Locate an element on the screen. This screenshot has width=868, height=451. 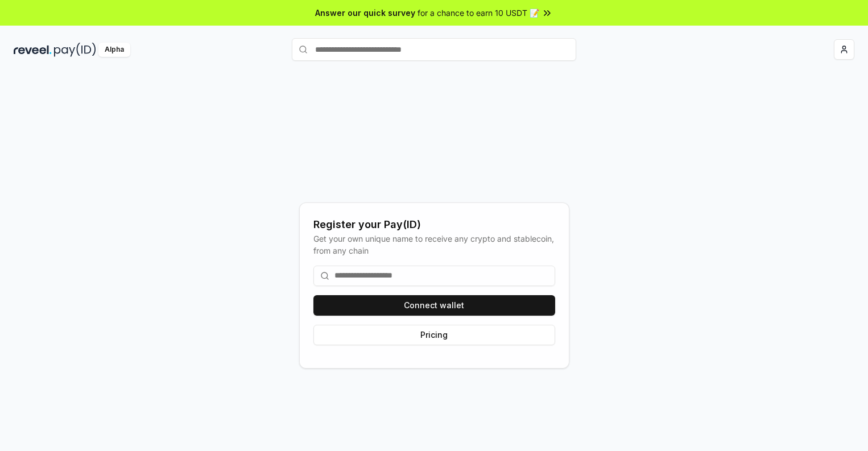
div: Get your own unique name to receive any crypto and stablecoin, from any chain is located at coordinates (434, 244).